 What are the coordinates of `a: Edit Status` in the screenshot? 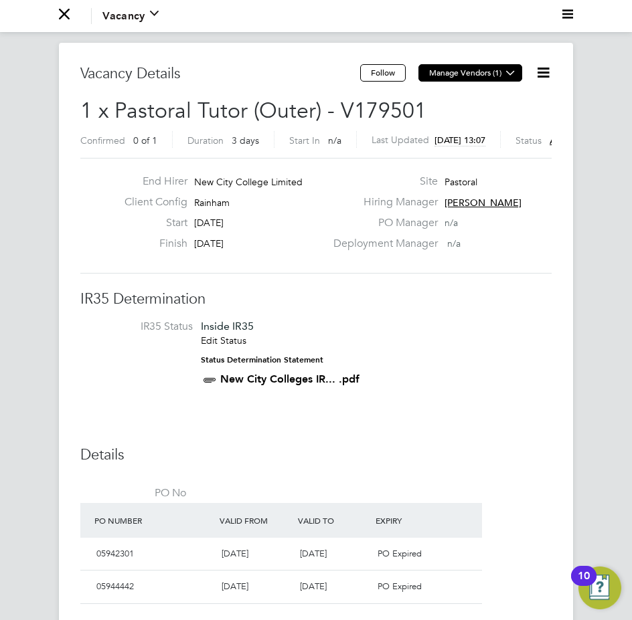 It's located at (223, 341).